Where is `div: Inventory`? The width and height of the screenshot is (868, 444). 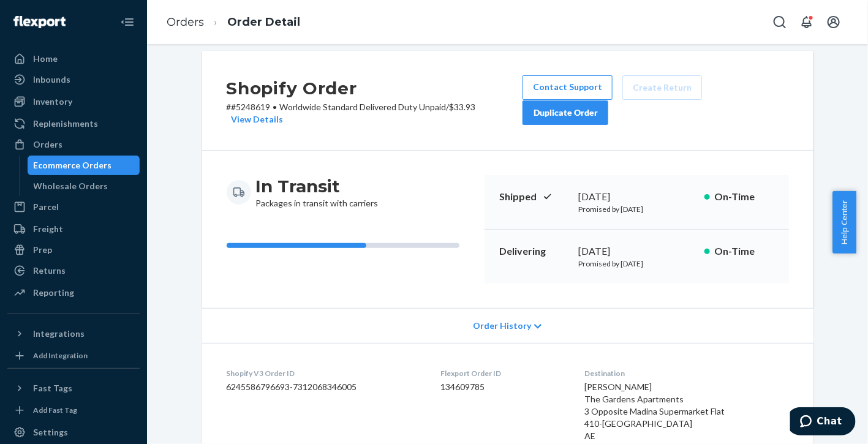 div: Inventory is located at coordinates (53, 101).